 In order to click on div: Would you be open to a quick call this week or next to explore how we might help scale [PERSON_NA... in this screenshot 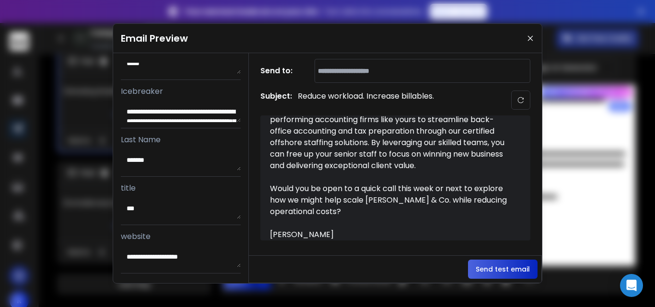, I will do `click(390, 200)`.